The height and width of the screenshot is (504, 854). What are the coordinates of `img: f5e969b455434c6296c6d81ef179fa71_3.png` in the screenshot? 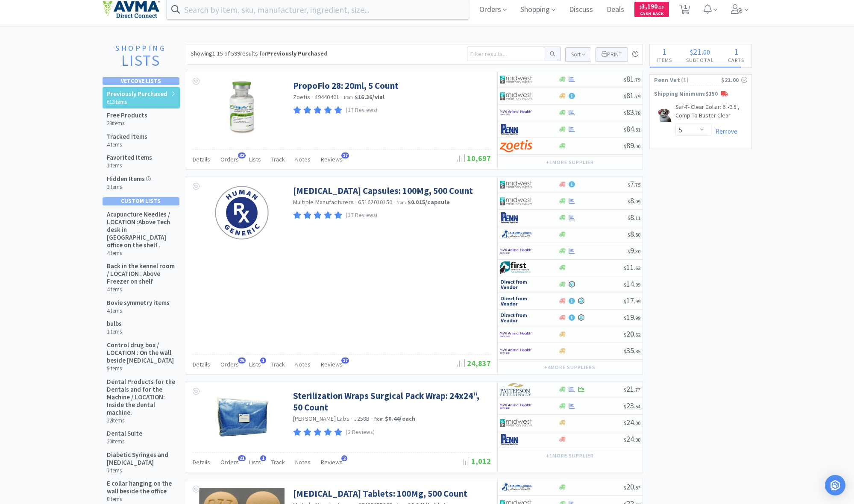 It's located at (516, 390).